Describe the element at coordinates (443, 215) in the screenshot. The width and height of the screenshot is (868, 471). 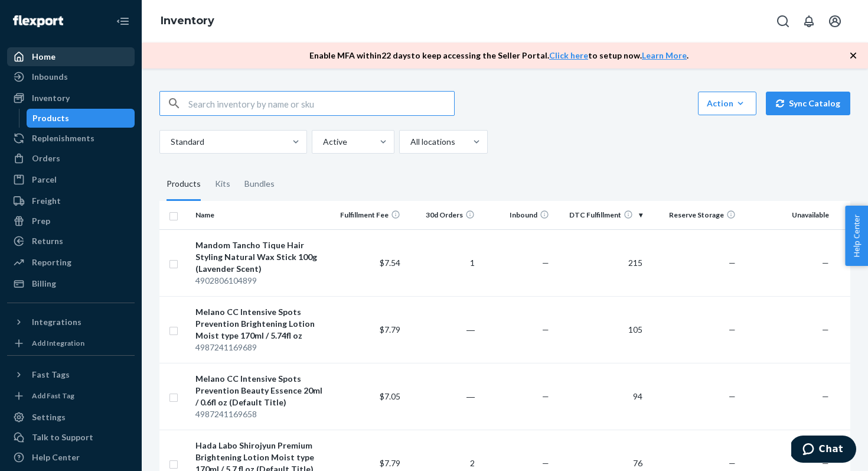
I see `th: 30d Orders` at that location.